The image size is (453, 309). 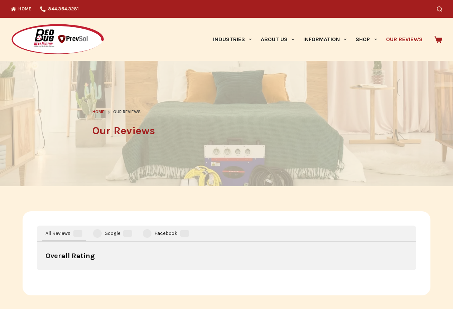 I want to click on a: Information, so click(x=325, y=39).